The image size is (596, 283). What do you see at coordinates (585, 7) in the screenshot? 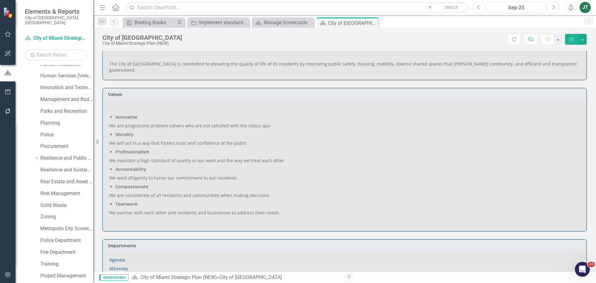
I see `div: JT` at bounding box center [585, 7].